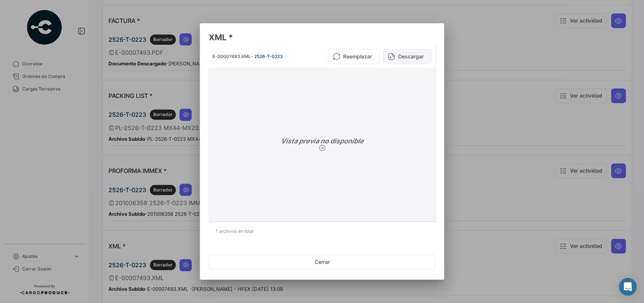 Image resolution: width=644 pixels, height=303 pixels. I want to click on span: E-00007493.XML, so click(231, 56).